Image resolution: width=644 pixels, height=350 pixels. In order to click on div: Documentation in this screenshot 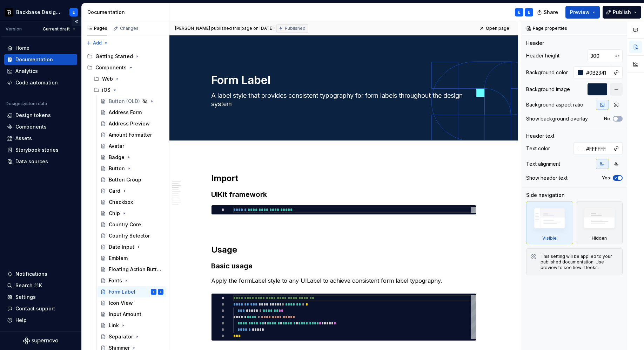, I will do `click(34, 59)`.